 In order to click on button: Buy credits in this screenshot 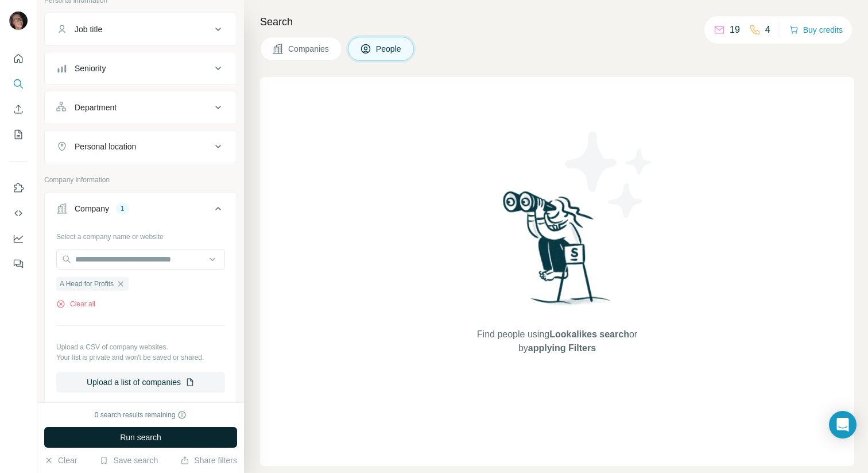, I will do `click(816, 30)`.